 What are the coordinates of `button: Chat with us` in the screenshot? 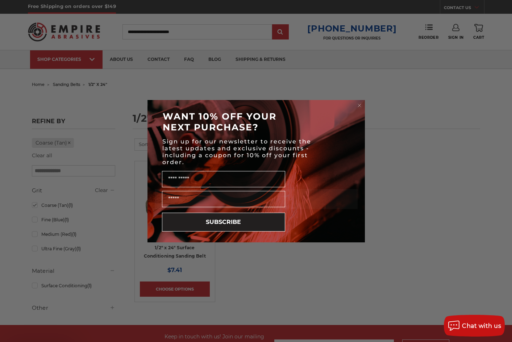 It's located at (474, 326).